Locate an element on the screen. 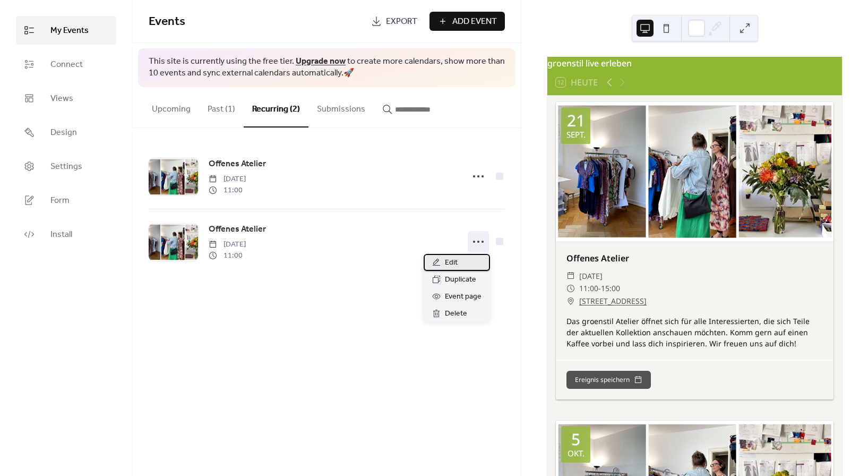 The image size is (868, 476). a: Install is located at coordinates (66, 234).